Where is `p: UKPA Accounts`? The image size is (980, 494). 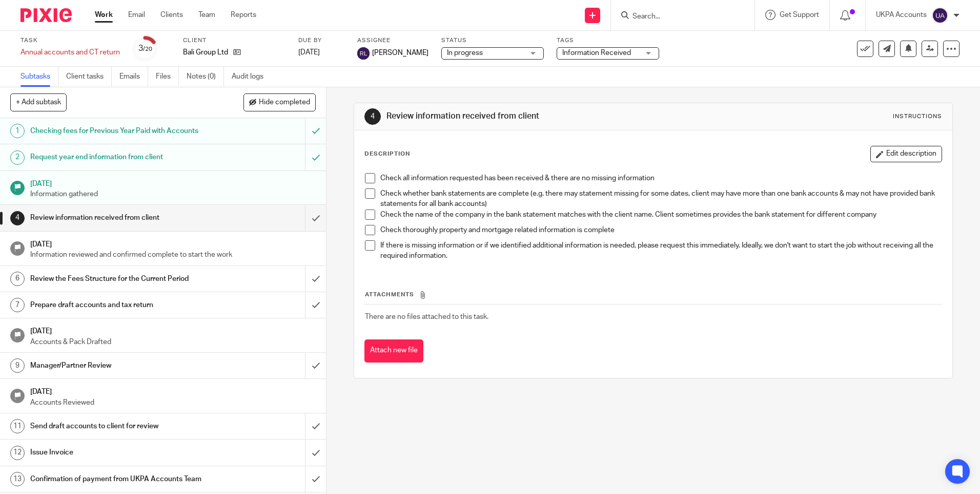
p: UKPA Accounts is located at coordinates (901, 15).